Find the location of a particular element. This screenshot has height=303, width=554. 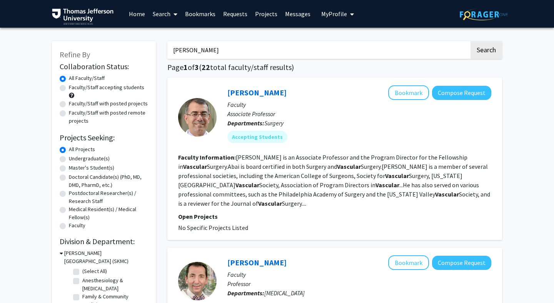

label: Faculty is located at coordinates (77, 225).